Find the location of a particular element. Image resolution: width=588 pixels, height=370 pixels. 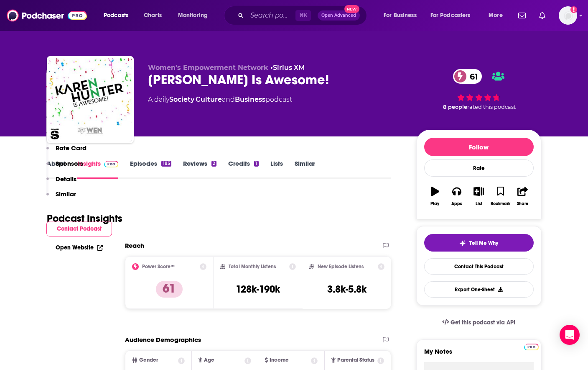

span: Open Advanced is located at coordinates (339, 15).